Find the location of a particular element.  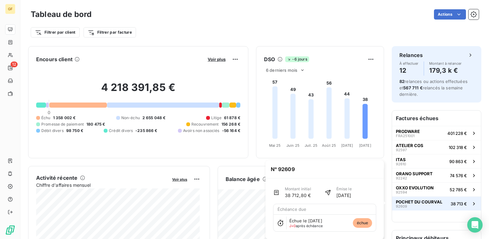

span: 90 863 € is located at coordinates (458, 161).